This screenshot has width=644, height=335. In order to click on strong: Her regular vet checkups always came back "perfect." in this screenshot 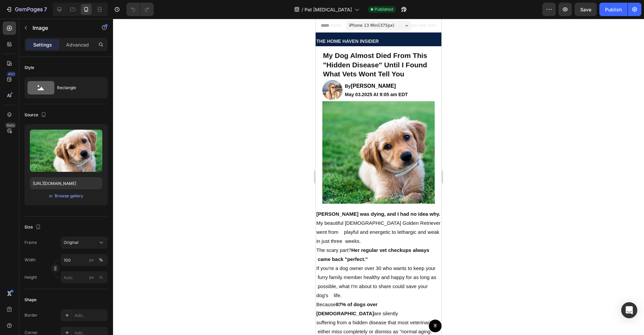, I will do `click(58, 236)`.